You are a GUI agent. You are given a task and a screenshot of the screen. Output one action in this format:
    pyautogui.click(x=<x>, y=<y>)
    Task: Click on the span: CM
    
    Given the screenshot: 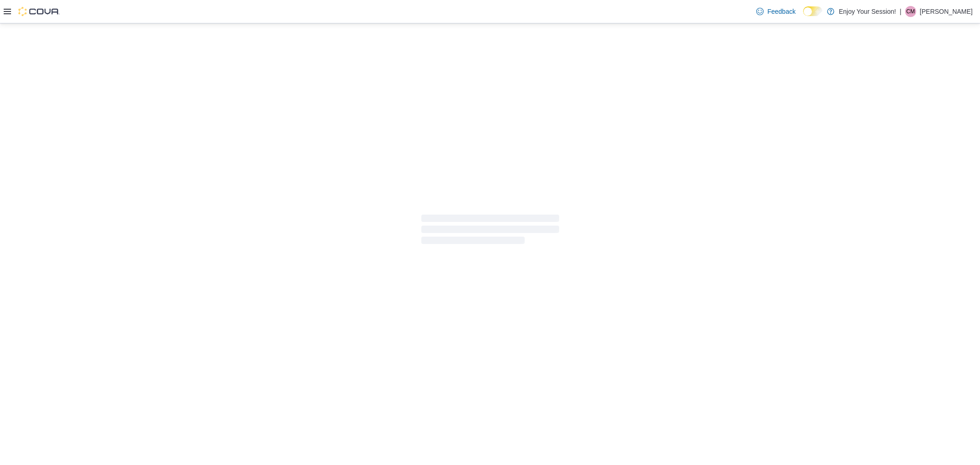 What is the action you would take?
    pyautogui.click(x=911, y=12)
    